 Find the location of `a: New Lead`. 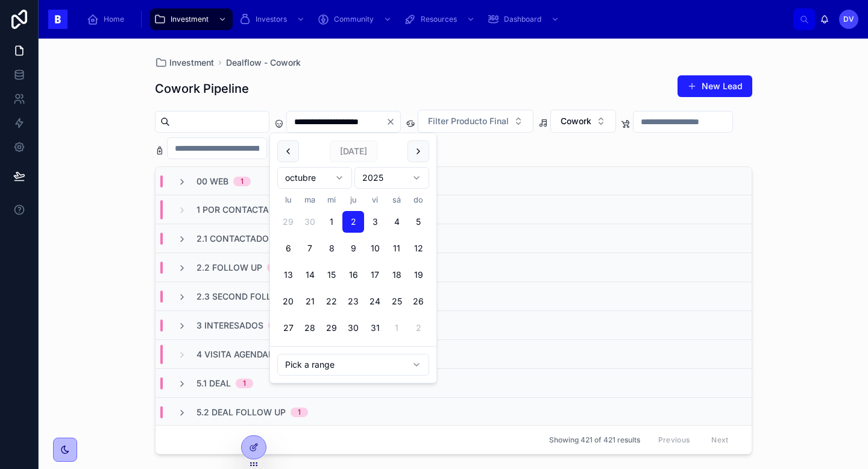

a: New Lead is located at coordinates (715, 86).